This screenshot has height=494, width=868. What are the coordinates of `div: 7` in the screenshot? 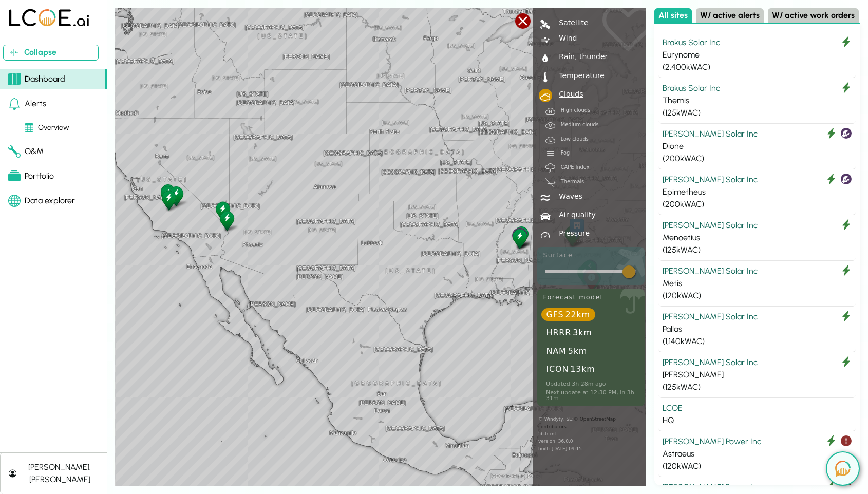 It's located at (546, 96).